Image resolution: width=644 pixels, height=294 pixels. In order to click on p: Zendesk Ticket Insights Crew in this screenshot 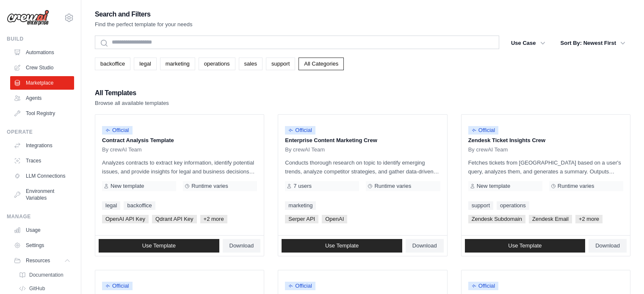, I will do `click(546, 140)`.